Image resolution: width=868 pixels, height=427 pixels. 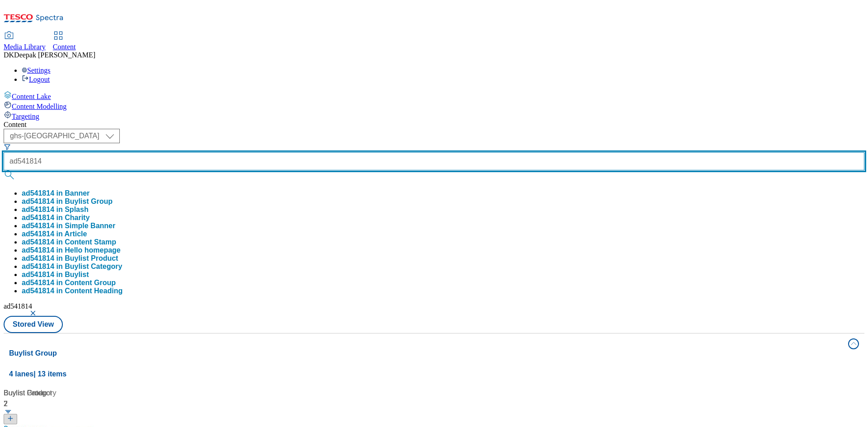 I want to click on button: ad541814 in Hello homepage, so click(x=71, y=250).